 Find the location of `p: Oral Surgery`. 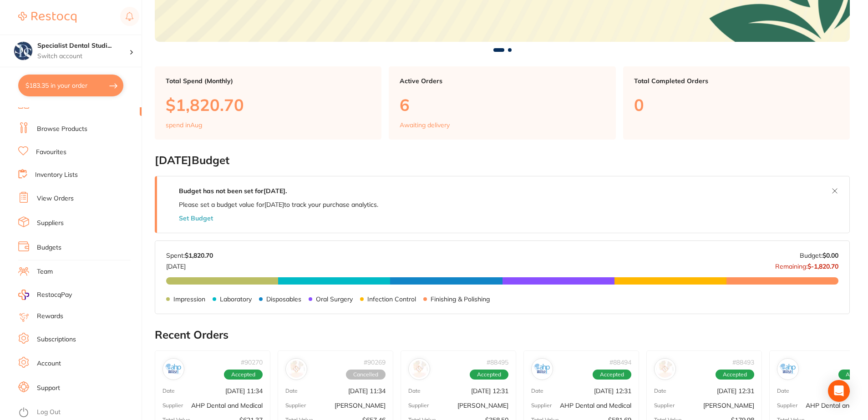

p: Oral Surgery is located at coordinates (334, 300).